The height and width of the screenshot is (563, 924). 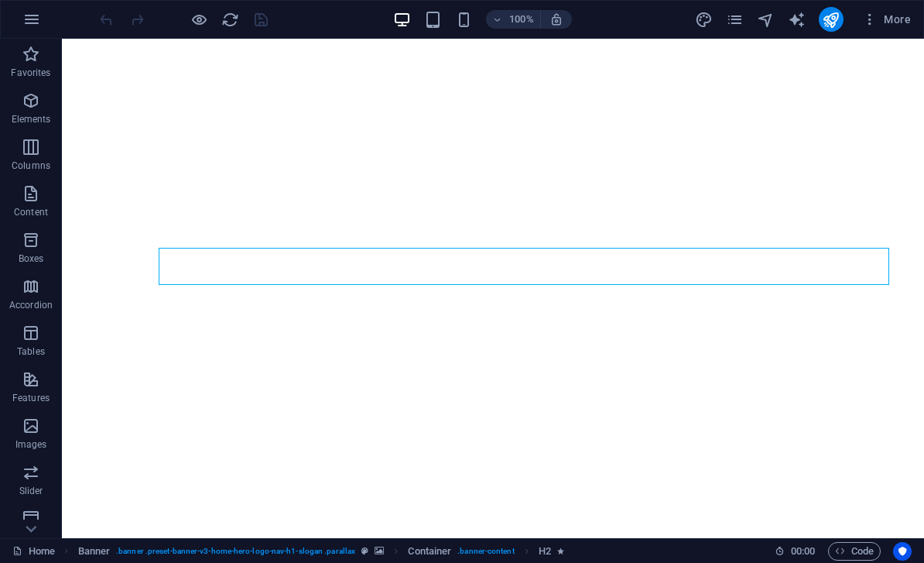 I want to click on span: . banner-content, so click(x=485, y=551).